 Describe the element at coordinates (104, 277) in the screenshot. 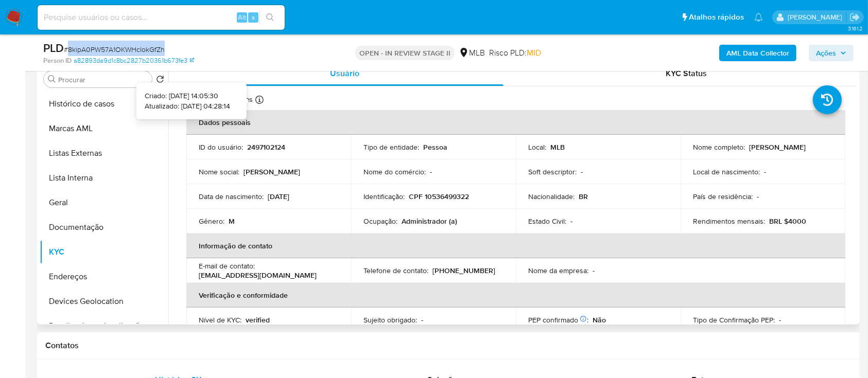

I see `button: Endereços` at that location.